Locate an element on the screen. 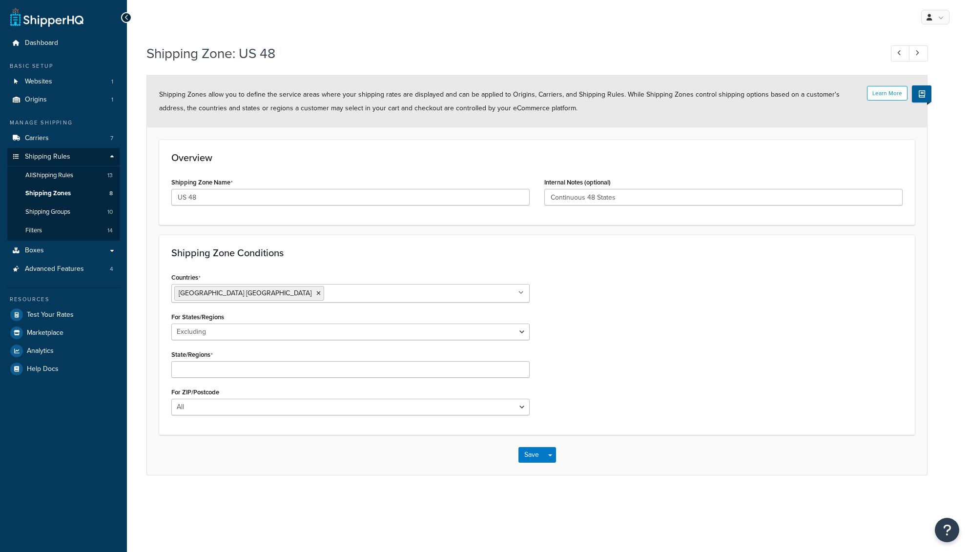 The height and width of the screenshot is (552, 969). label: State/Regions is located at coordinates (192, 355).